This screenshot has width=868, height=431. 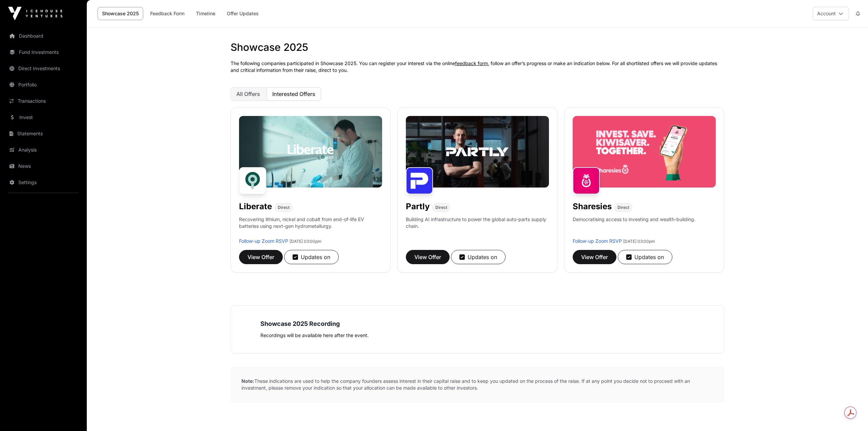 I want to click on div: Chat Widget, so click(x=851, y=414).